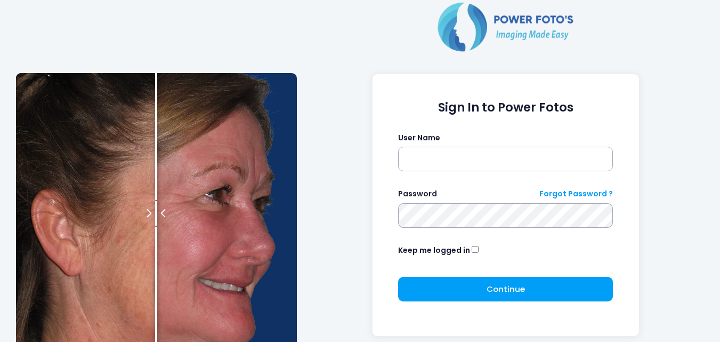  Describe the element at coordinates (576, 193) in the screenshot. I see `a: Forgot Password ?` at that location.